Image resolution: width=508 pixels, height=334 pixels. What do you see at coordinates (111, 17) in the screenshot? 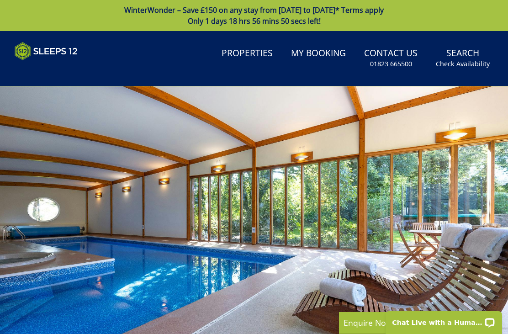
I see `button: Open LiveChat chat widget` at bounding box center [111, 17].